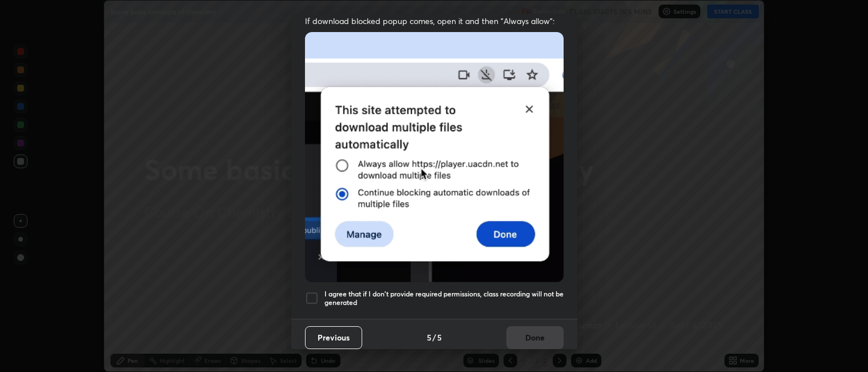 This screenshot has width=868, height=372. I want to click on img: downloads-permission-blocked.gif, so click(434, 157).